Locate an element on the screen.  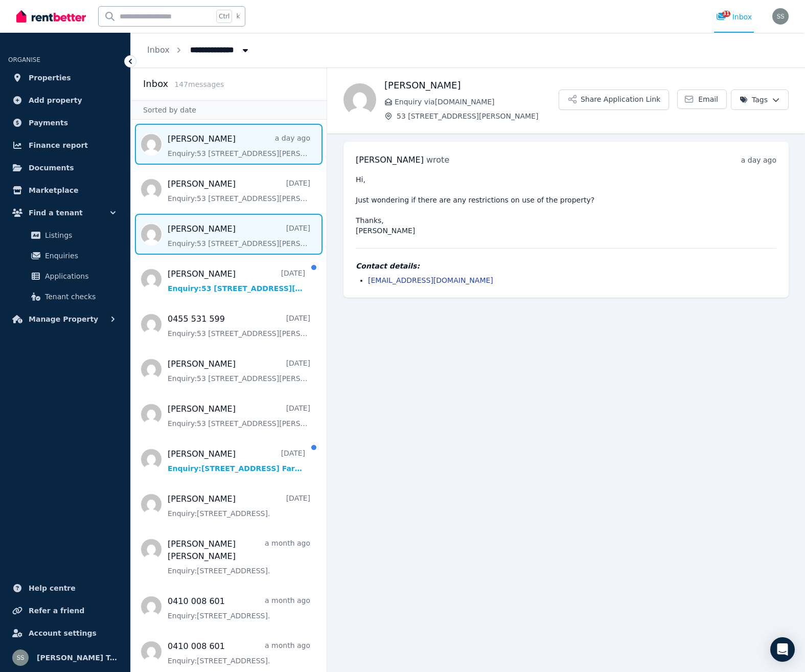
span: Payments is located at coordinates (48, 123).